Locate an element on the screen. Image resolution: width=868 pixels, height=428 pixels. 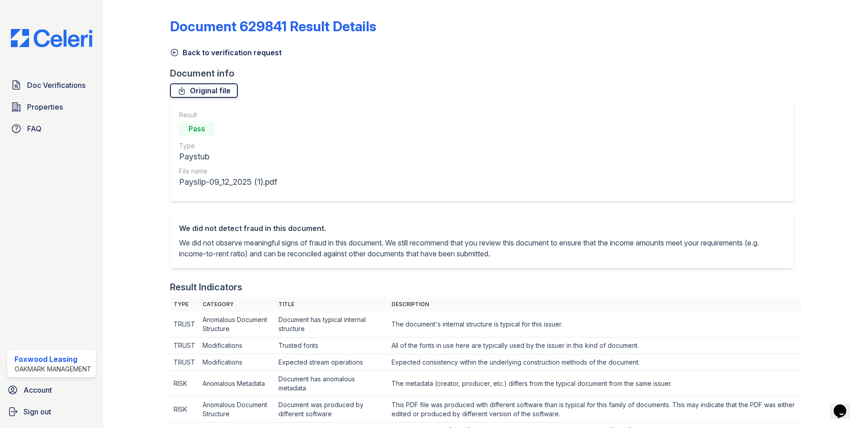
td: Trusted fonts is located at coordinates (332, 345).